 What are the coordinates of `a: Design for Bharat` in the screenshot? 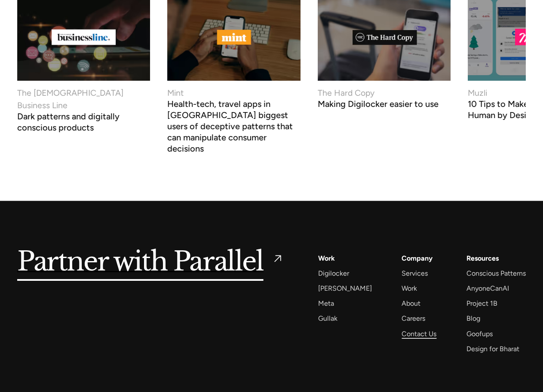 It's located at (492, 349).